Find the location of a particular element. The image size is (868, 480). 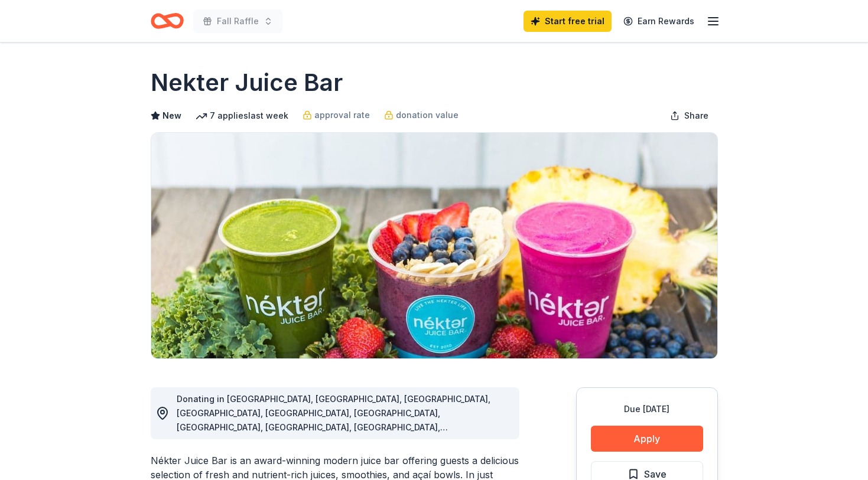

a: donation value is located at coordinates (421, 115).